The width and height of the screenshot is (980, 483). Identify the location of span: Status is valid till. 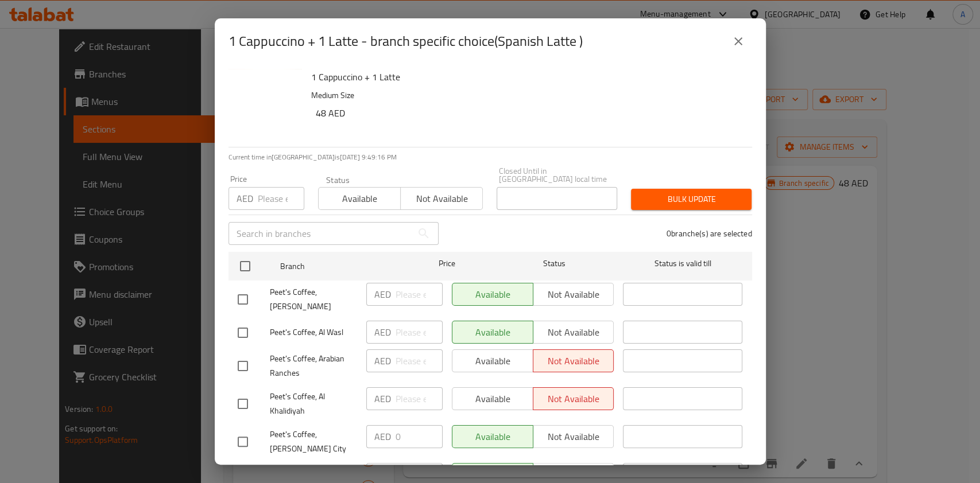
(682, 263).